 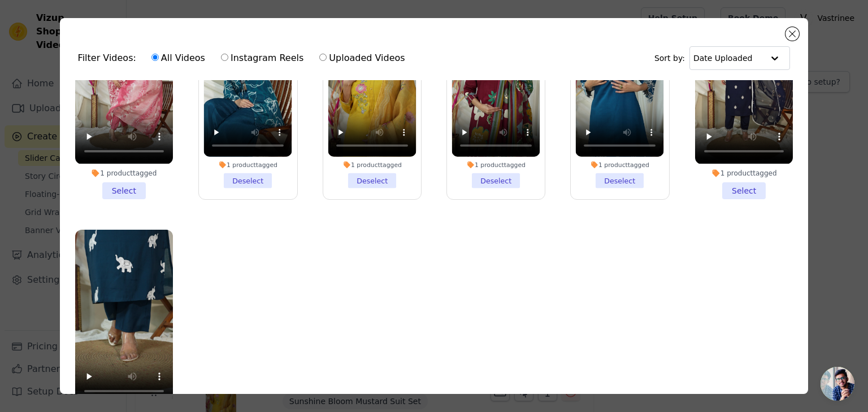 I want to click on label: Instagram Reels, so click(x=262, y=58).